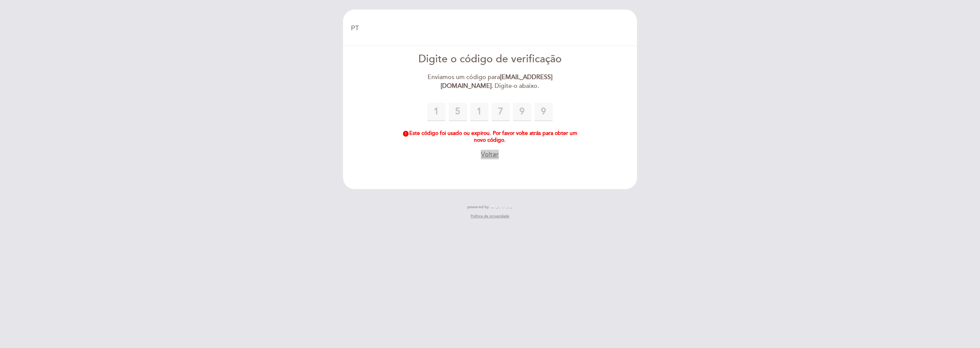  Describe the element at coordinates (406, 134) in the screenshot. I see `i: error` at that location.